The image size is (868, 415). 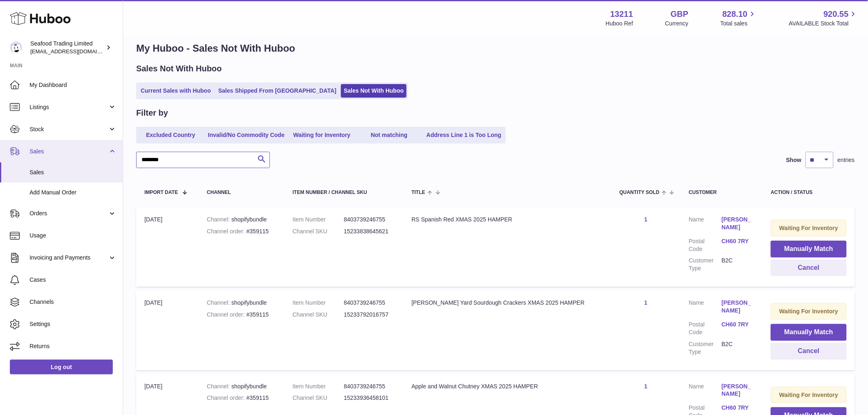 What do you see at coordinates (374, 91) in the screenshot?
I see `a: Sales Not With Huboo` at bounding box center [374, 91].